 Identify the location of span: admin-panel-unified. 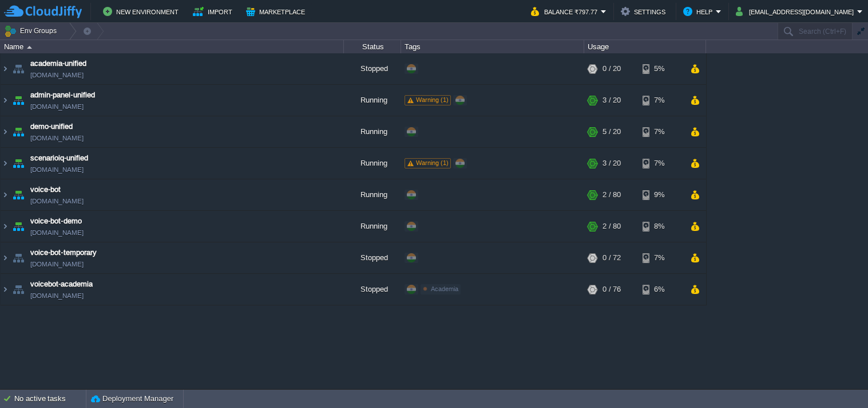
(63, 95).